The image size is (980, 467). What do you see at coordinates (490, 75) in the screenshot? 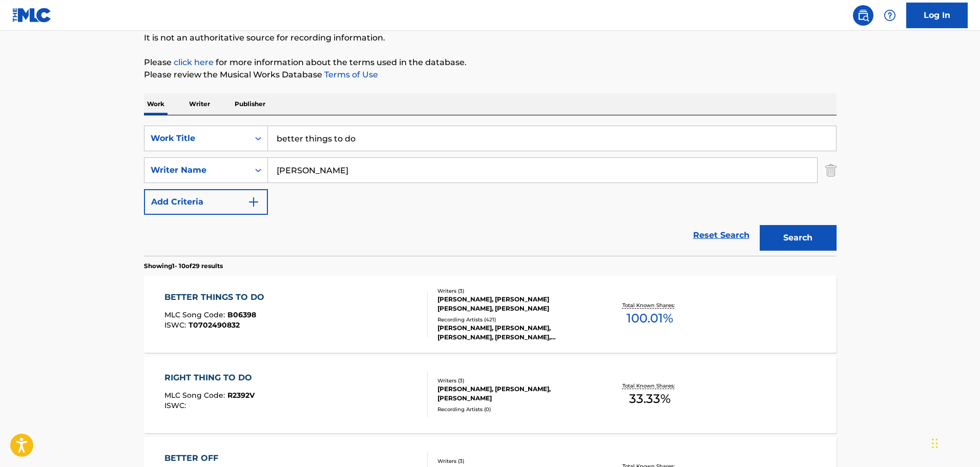
I see `p: Please review the Musical Works Database` at bounding box center [490, 75].